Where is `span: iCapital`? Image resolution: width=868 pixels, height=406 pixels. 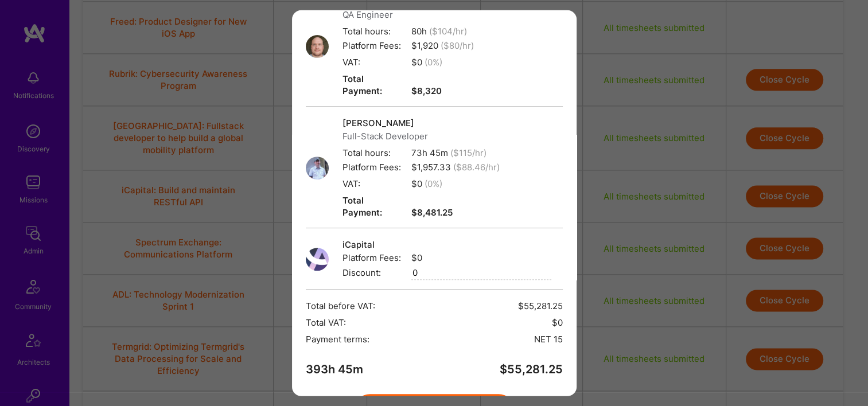
span: iCapital is located at coordinates (447, 244).